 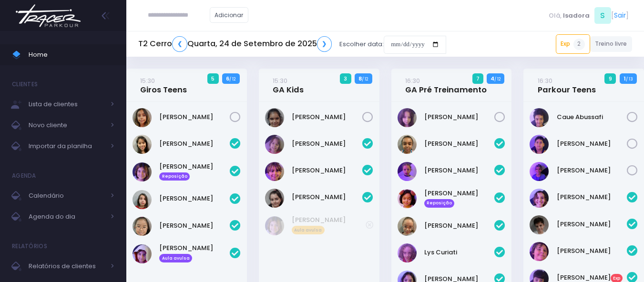 What do you see at coordinates (24, 176) in the screenshot?
I see `h4: Agenda` at bounding box center [24, 176].